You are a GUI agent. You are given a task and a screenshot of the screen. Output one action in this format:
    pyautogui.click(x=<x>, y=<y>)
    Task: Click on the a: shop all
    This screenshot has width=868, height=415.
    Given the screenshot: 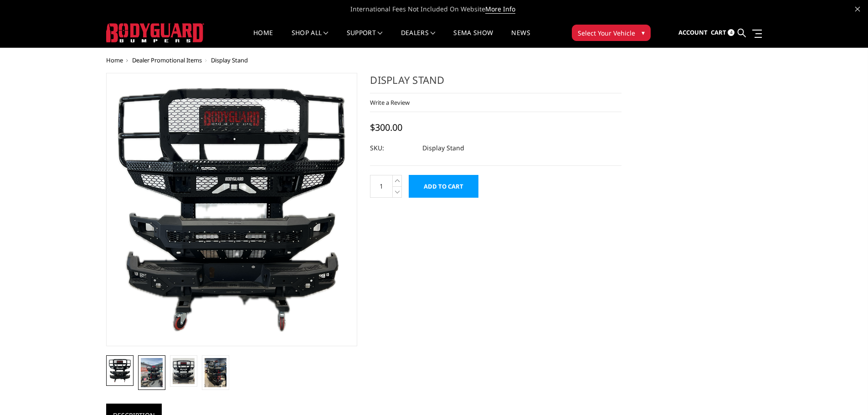 What is the action you would take?
    pyautogui.click(x=309, y=38)
    